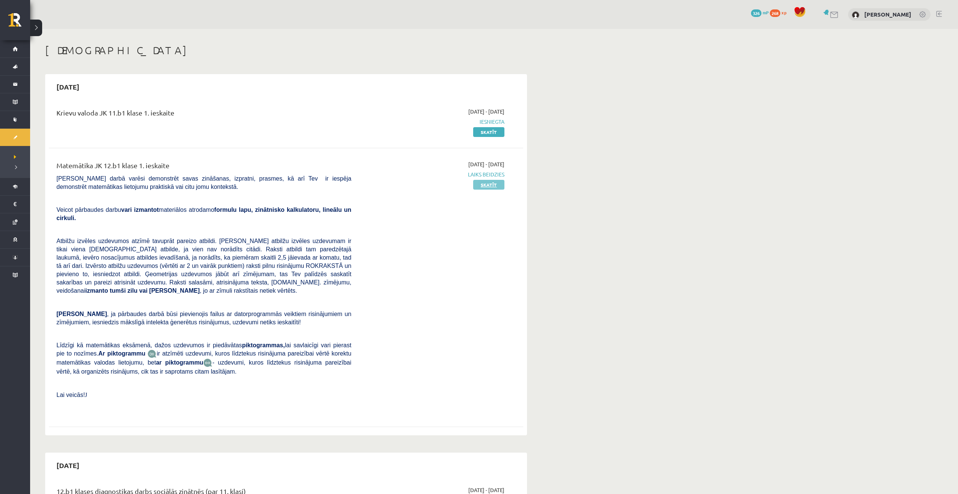 The image size is (958, 494). I want to click on span: J, so click(86, 395).